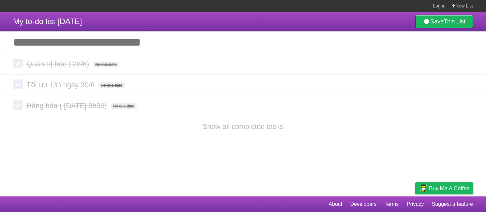  Describe the element at coordinates (336, 205) in the screenshot. I see `a: About` at that location.